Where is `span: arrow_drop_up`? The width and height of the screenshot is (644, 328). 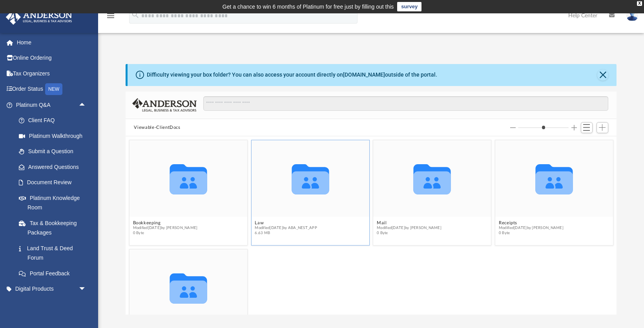 span: arrow_drop_up is located at coordinates (86, 105).